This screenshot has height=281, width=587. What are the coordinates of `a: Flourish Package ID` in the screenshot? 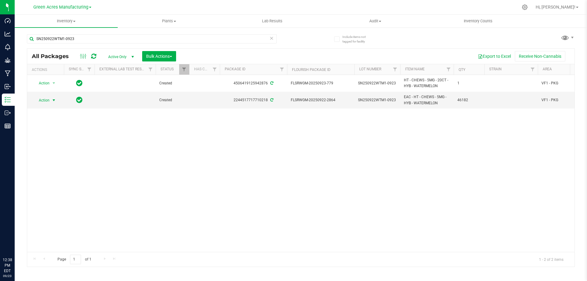 It's located at (311, 70).